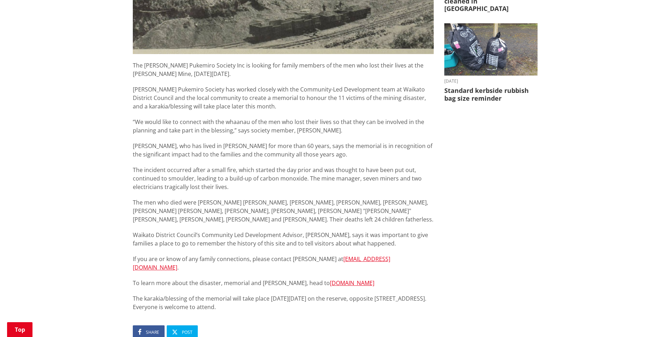 Image resolution: width=670 pixels, height=337 pixels. What do you see at coordinates (153, 332) in the screenshot?
I see `span: Share` at bounding box center [153, 332].